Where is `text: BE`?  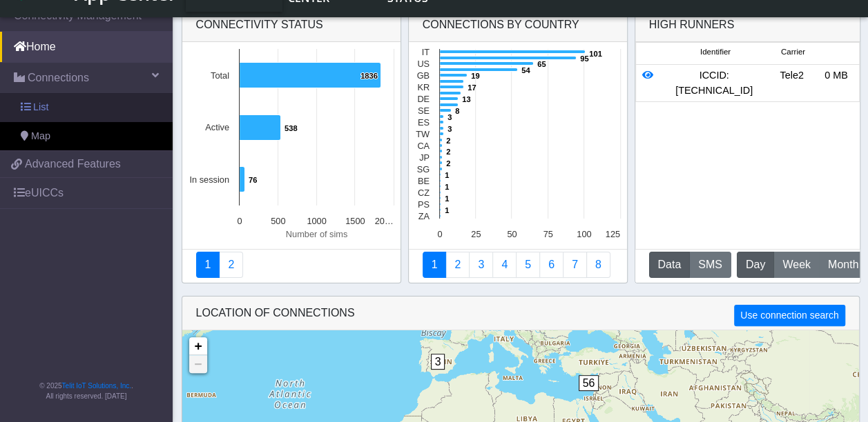
text: BE is located at coordinates (422, 181).